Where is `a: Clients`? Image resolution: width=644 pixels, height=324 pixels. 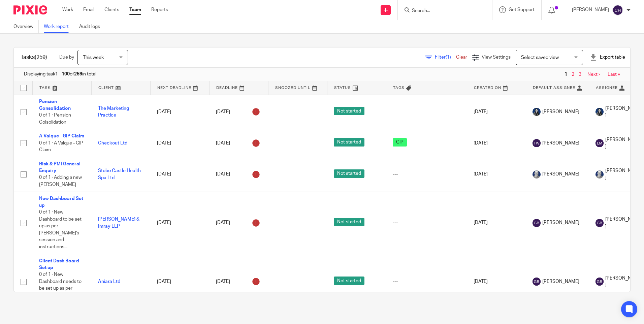 a: Clients is located at coordinates (112, 10).